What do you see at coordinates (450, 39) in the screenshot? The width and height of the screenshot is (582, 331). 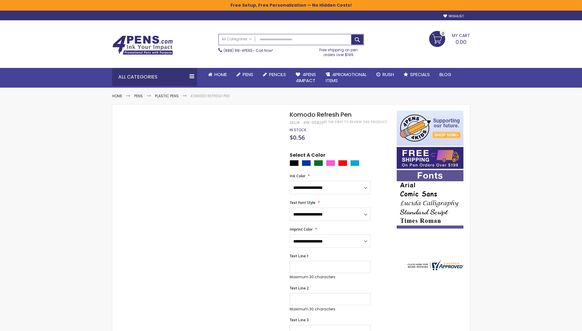 I see `a: 0.00 0` at bounding box center [450, 39].